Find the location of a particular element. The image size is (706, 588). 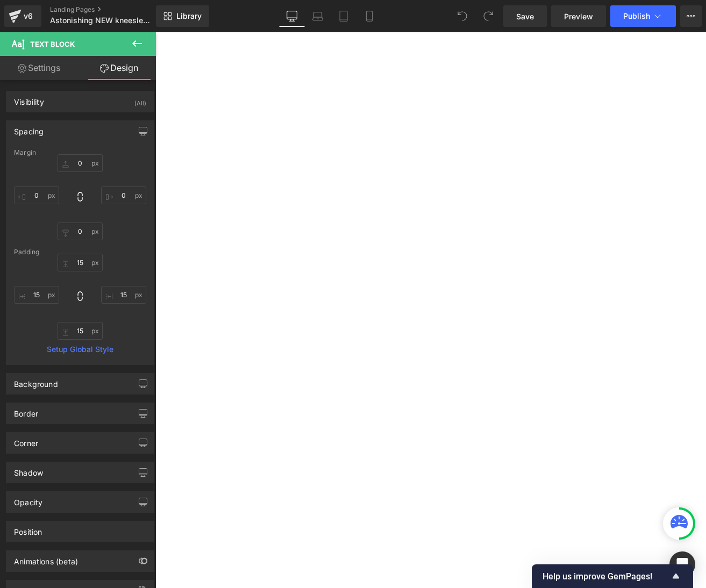

div: Margin is located at coordinates (80, 153).